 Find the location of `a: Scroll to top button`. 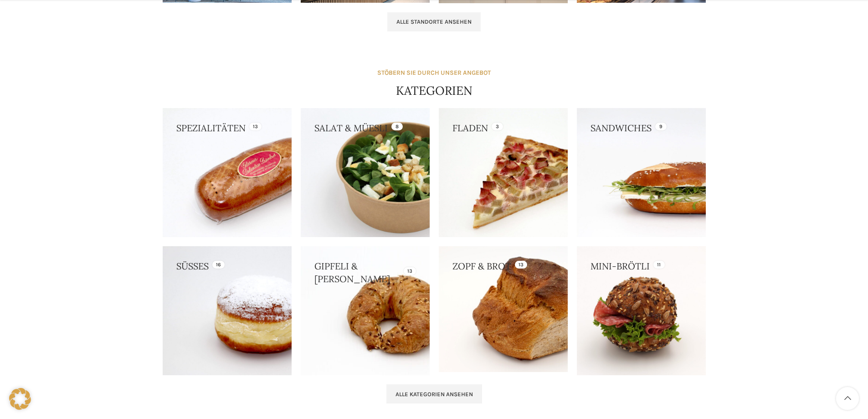

a: Scroll to top button is located at coordinates (847, 398).